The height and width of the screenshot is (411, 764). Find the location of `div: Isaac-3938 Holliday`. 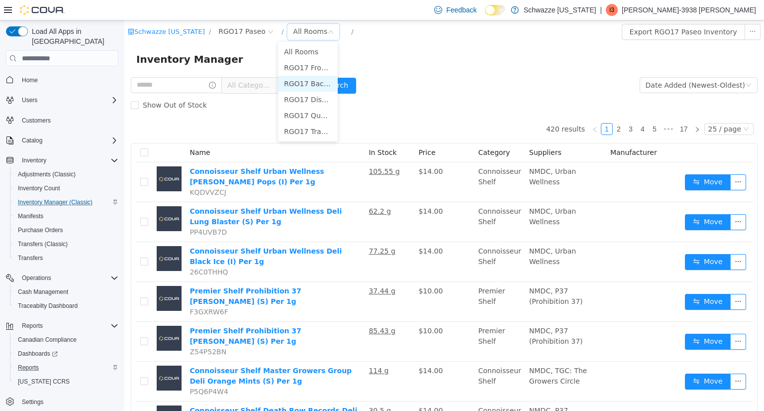

div: Isaac-3938 Holliday is located at coordinates (612, 10).